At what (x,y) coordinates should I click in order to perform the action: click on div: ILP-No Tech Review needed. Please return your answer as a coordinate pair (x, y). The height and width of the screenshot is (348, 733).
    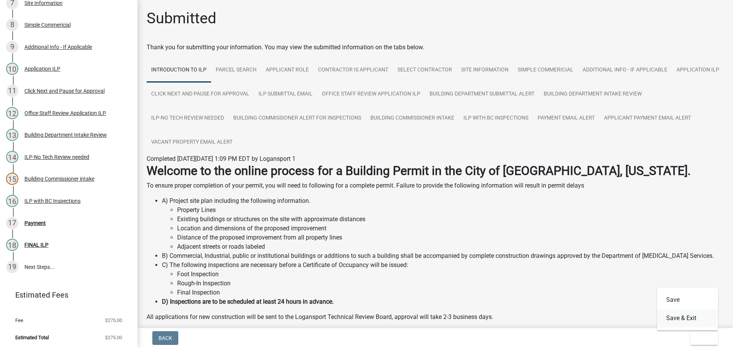
    Looking at the image, I should click on (57, 157).